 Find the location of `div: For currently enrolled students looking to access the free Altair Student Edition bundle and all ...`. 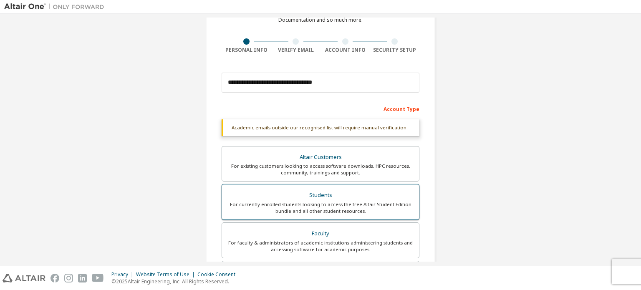

div: For currently enrolled students looking to access the free Altair Student Edition bundle and all ... is located at coordinates (321, 208).